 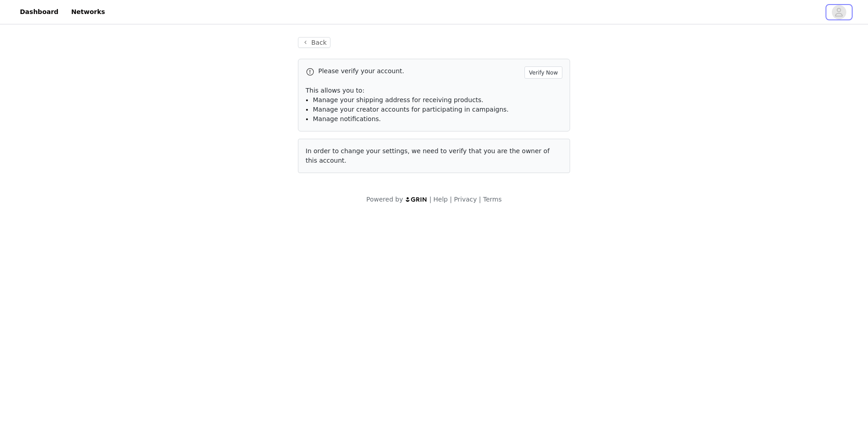 What do you see at coordinates (465, 199) in the screenshot?
I see `a: Privacy` at bounding box center [465, 199].